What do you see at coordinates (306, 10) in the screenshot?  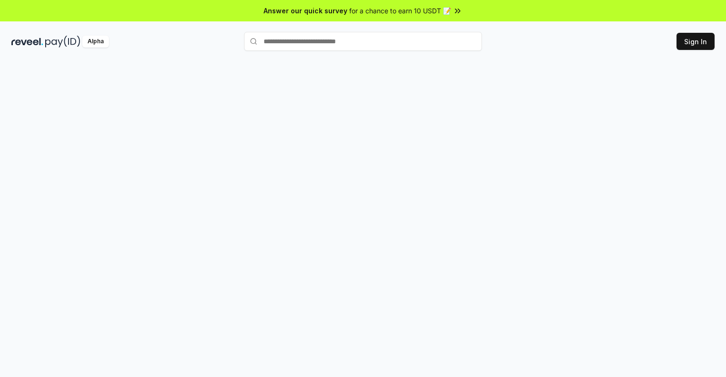 I see `span: Answer our quick survey` at bounding box center [306, 10].